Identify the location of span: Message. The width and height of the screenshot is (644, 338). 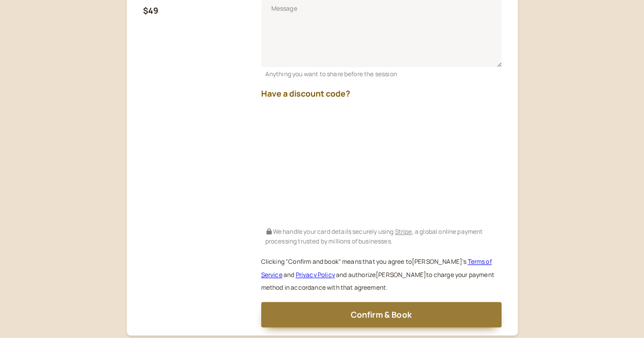
(284, 8).